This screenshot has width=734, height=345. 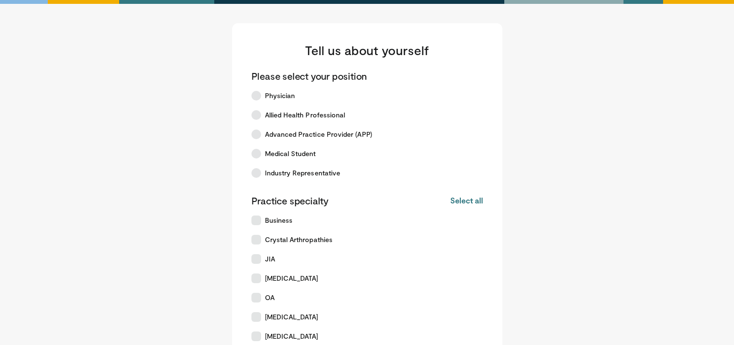 What do you see at coordinates (280, 96) in the screenshot?
I see `span: Physician` at bounding box center [280, 96].